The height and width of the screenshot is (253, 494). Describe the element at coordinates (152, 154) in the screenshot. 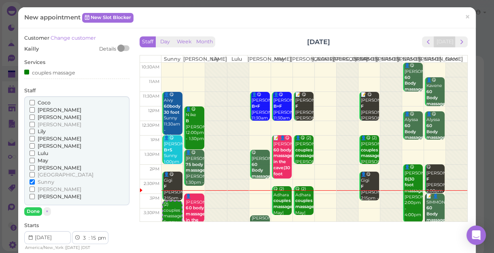

I see `span: 1:30pm` at that location.